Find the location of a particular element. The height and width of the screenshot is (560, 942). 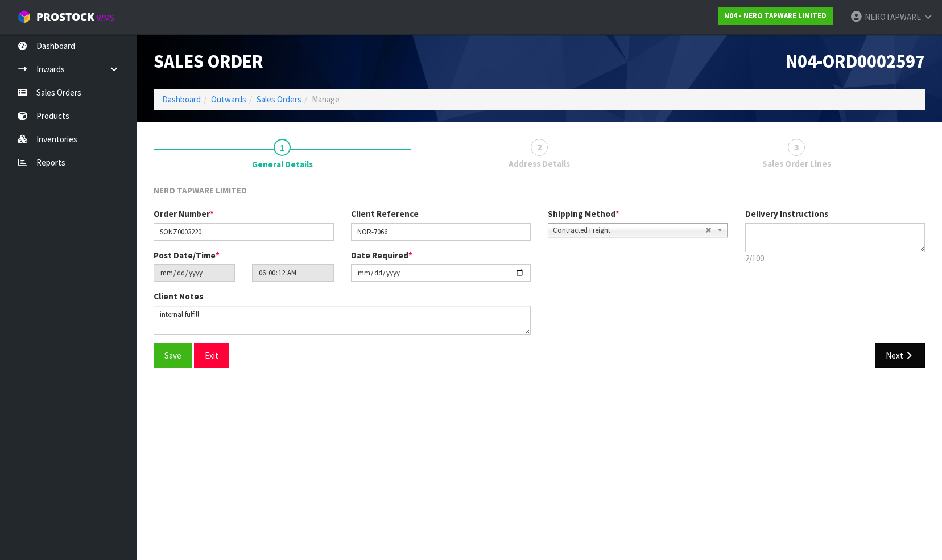

a: Outwards is located at coordinates (228, 99).